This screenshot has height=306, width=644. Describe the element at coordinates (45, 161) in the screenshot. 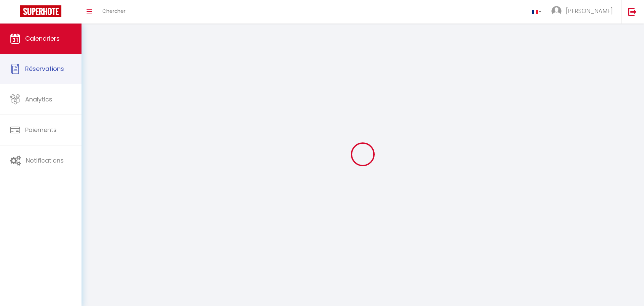

I see `span: Notifications` at that location.